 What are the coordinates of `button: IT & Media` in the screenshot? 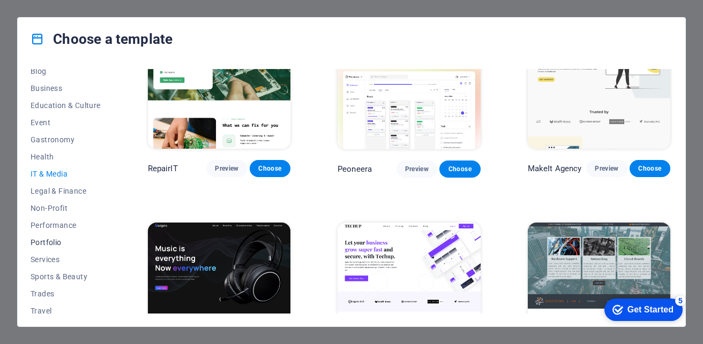 It's located at (65, 174).